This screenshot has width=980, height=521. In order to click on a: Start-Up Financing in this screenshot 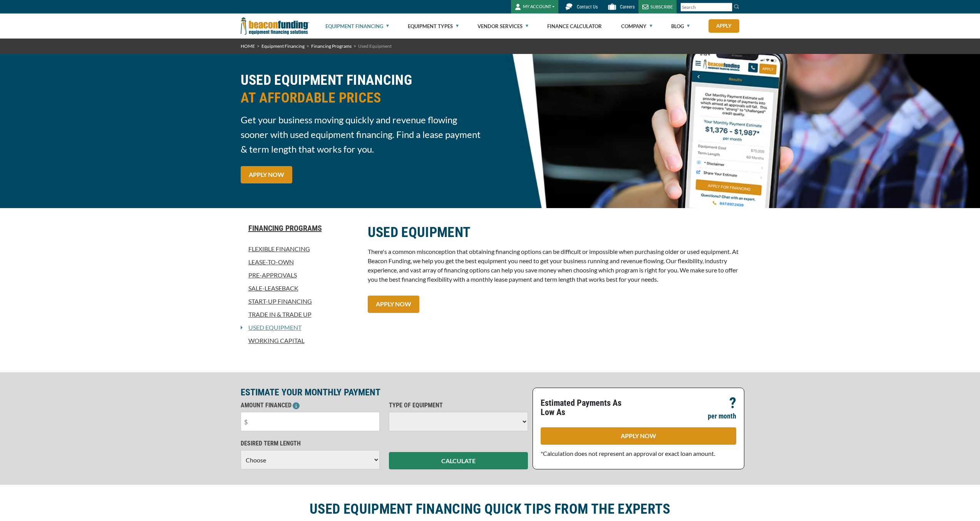, I will do `click(299, 301)`.